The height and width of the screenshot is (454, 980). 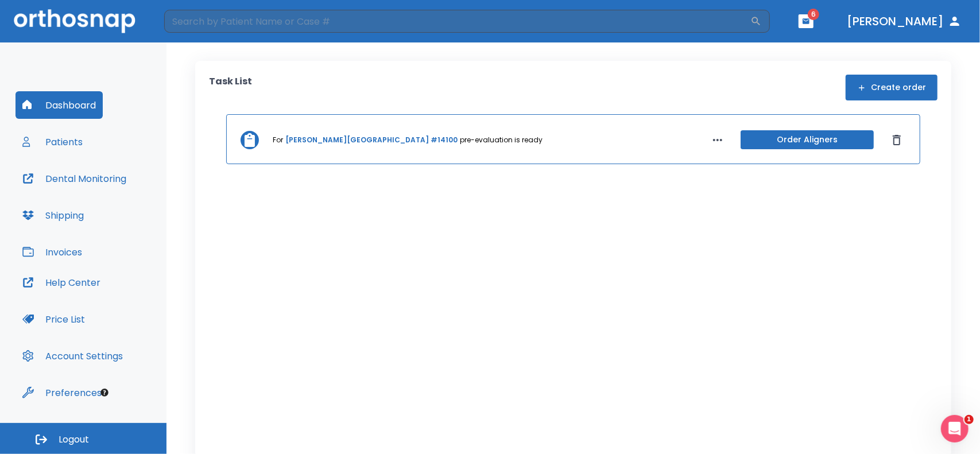 I want to click on div: Tooltip anchor, so click(x=105, y=393).